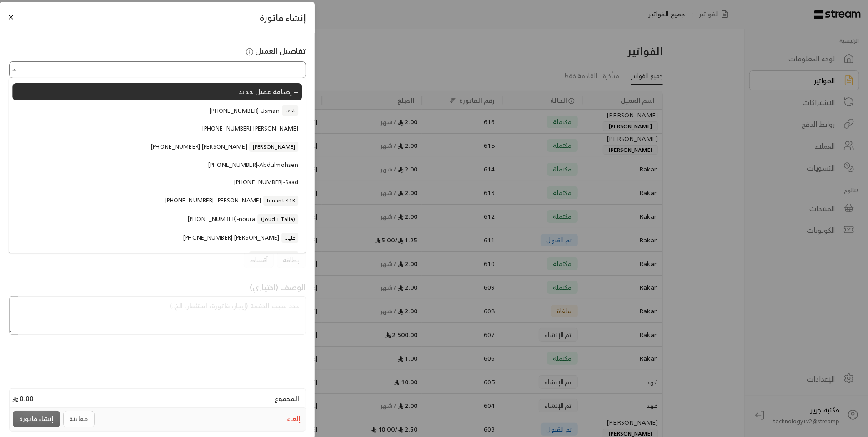  I want to click on h4: 0.00, so click(22, 399).